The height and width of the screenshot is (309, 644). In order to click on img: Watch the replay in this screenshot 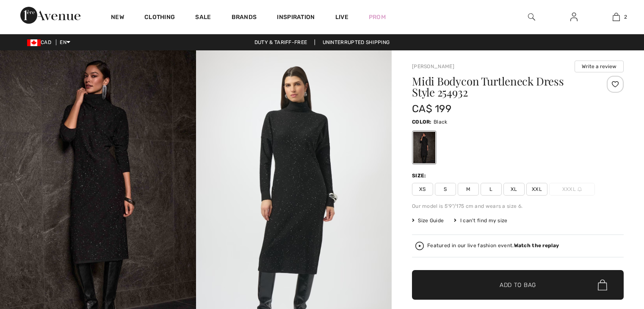, I will do `click(419, 246)`.